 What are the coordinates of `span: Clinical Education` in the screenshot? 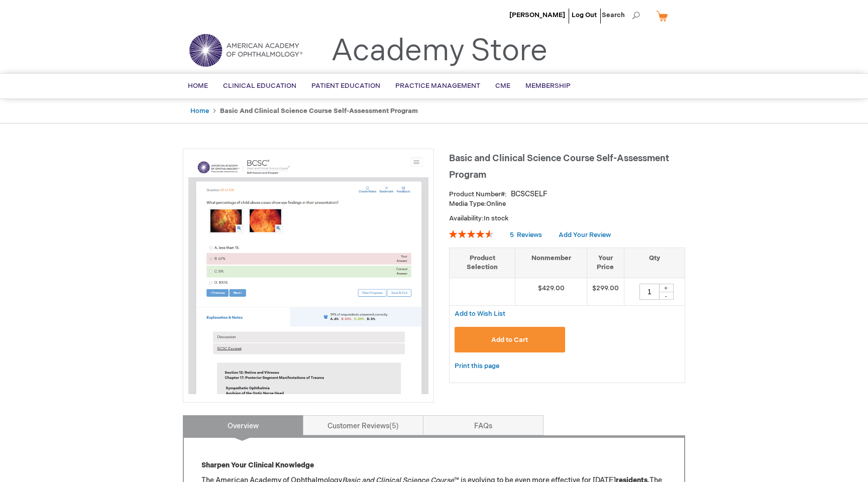 It's located at (260, 85).